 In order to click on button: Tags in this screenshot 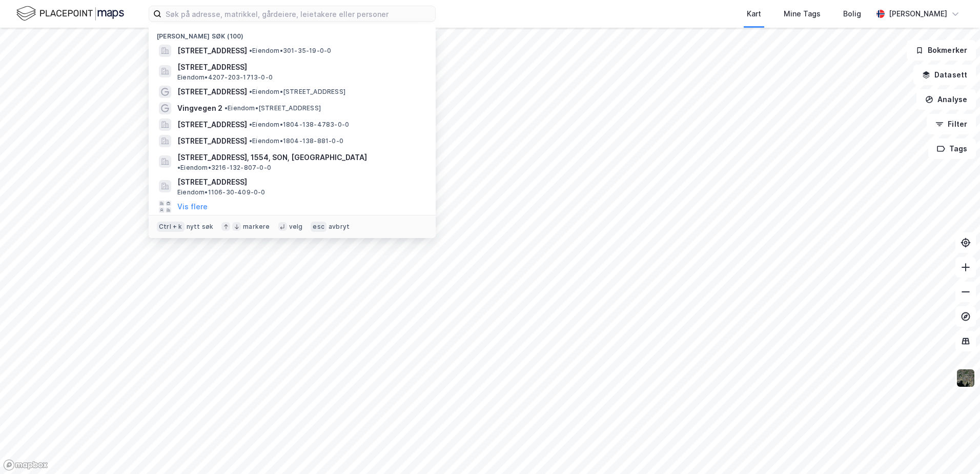, I will do `click(952, 149)`.